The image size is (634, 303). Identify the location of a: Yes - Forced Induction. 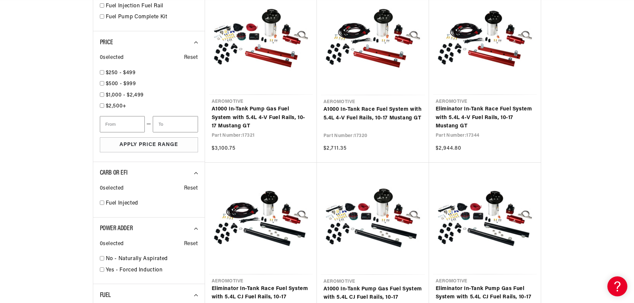
(152, 271).